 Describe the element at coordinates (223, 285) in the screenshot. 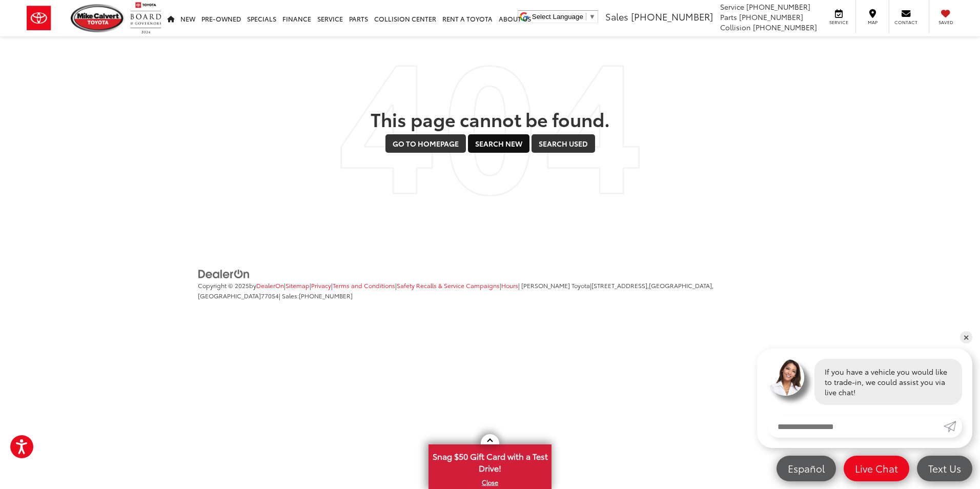

I see `span: Copyright © 2025` at that location.